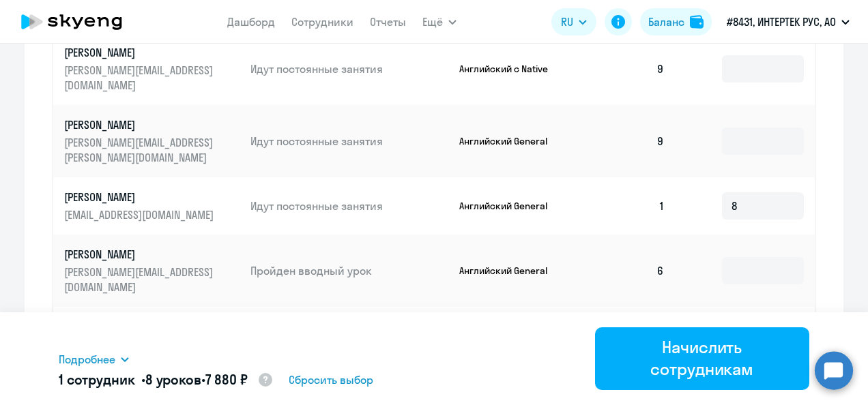 The image size is (868, 405). Describe the element at coordinates (173, 379) in the screenshot. I see `span: 8 уроков` at that location.